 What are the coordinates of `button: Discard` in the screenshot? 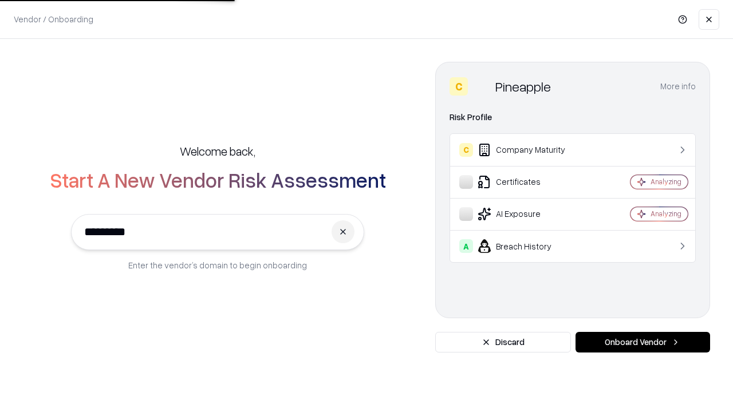 It's located at (502, 342).